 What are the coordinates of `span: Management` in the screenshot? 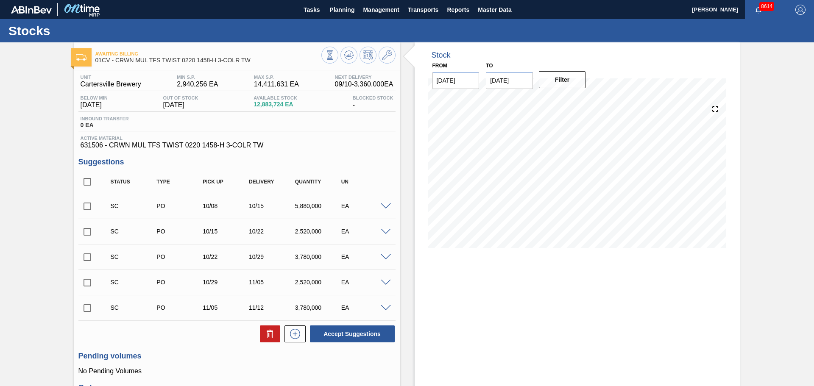 It's located at (381, 10).